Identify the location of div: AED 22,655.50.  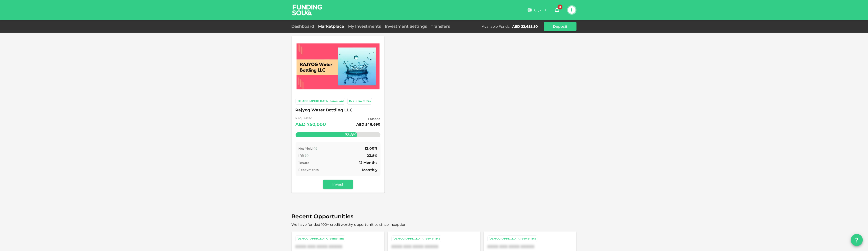
(525, 26).